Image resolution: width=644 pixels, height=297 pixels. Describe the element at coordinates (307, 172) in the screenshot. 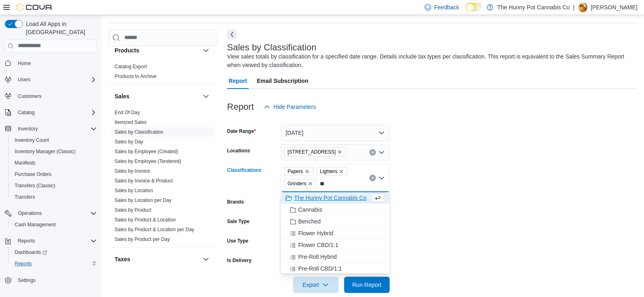

I see `button: Remove Papers from selection in this group` at that location.